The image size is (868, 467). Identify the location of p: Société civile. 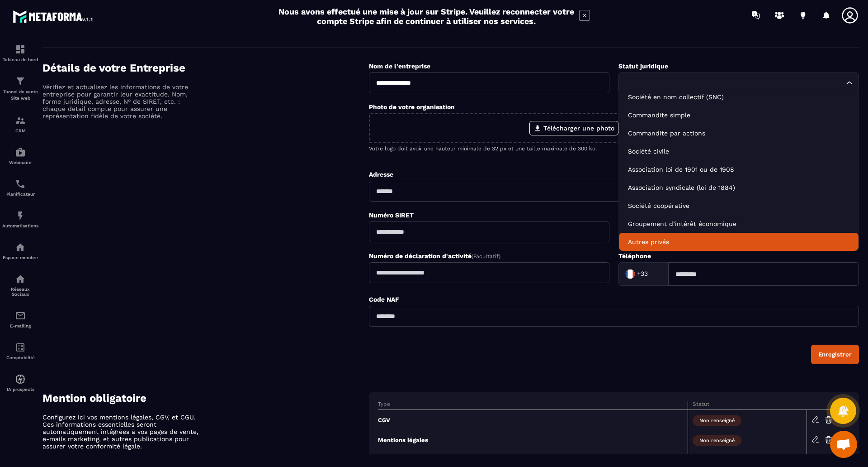
(739, 151).